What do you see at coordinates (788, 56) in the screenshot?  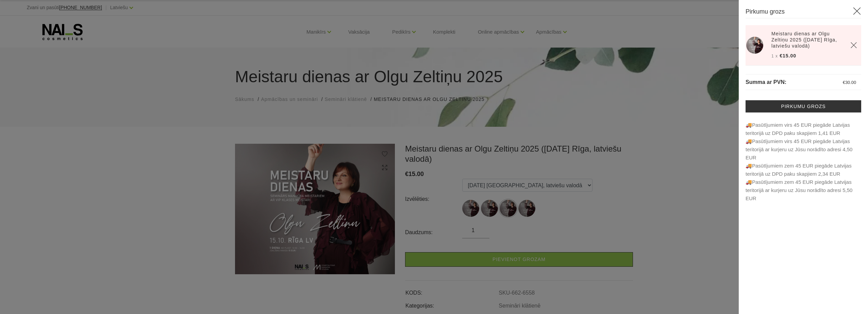 I see `span: €15.00` at bounding box center [788, 56].